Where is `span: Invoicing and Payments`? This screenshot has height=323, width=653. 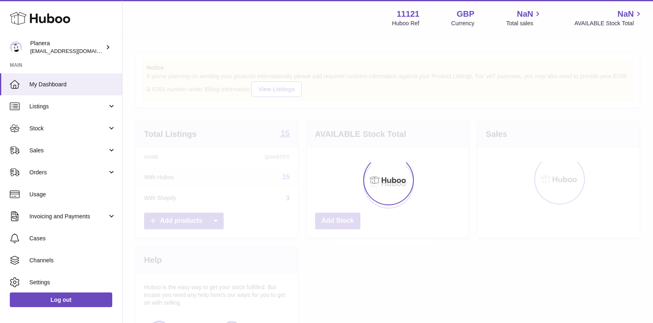 span: Invoicing and Payments is located at coordinates (68, 217).